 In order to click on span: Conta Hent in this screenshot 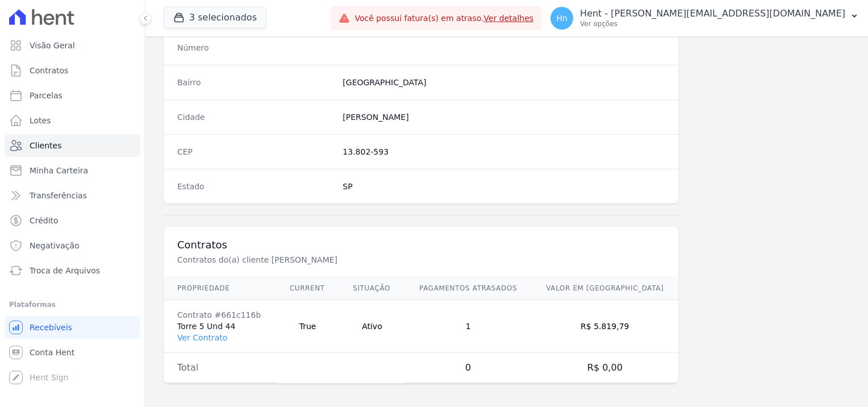, I will do `click(52, 352)`.